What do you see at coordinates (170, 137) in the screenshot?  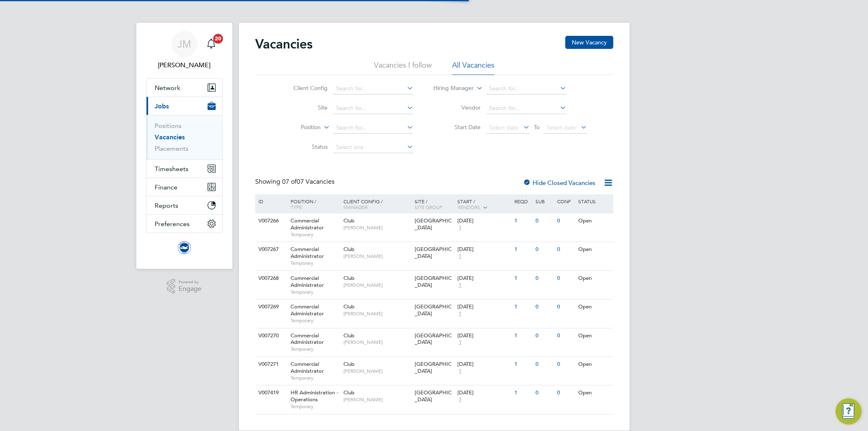 I see `a: Vacancies` at bounding box center [170, 137].